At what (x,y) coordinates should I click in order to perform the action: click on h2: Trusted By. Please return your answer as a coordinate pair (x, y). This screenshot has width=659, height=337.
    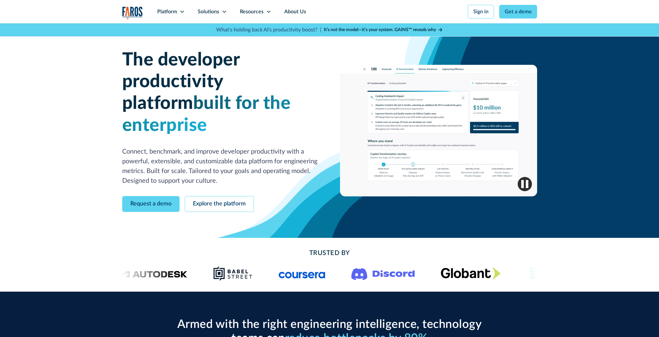
    Looking at the image, I should click on (330, 253).